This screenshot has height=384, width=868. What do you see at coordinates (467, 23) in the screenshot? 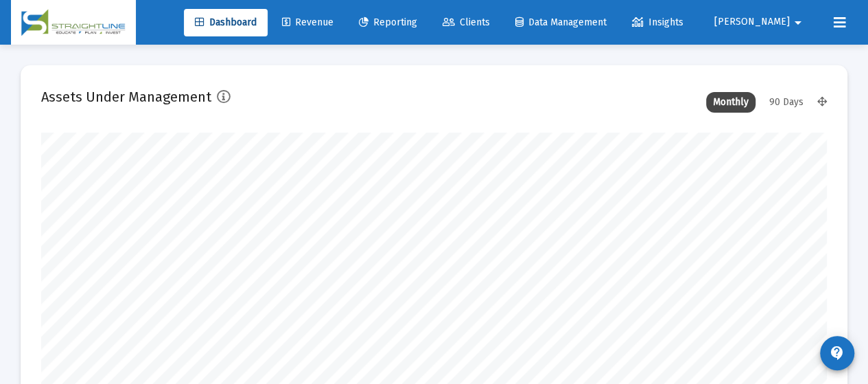
I see `a: Clients` at bounding box center [467, 23].